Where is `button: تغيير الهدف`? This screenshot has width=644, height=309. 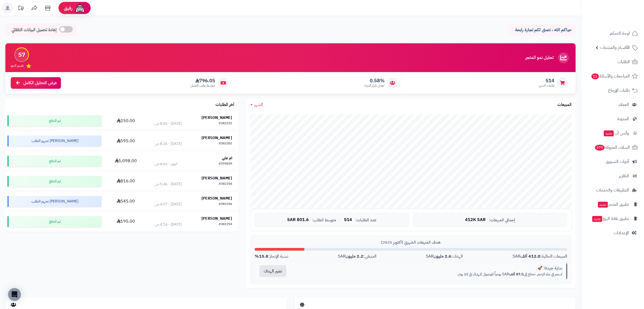 button: تغيير الهدف is located at coordinates (273, 271).